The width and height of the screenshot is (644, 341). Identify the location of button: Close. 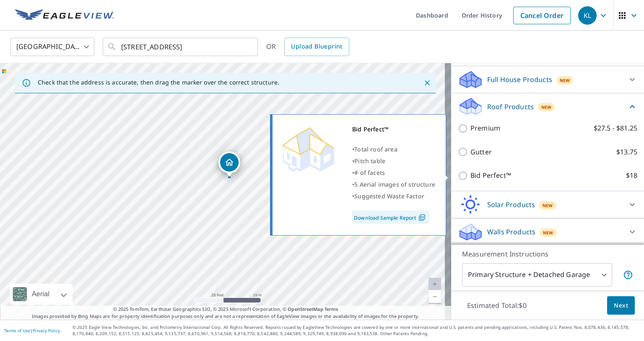
(427, 83).